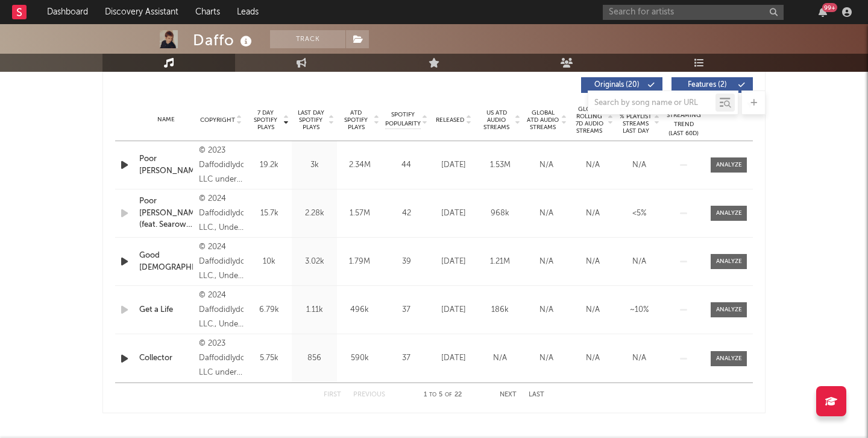 The image size is (868, 438). I want to click on div: 42, so click(406, 214).